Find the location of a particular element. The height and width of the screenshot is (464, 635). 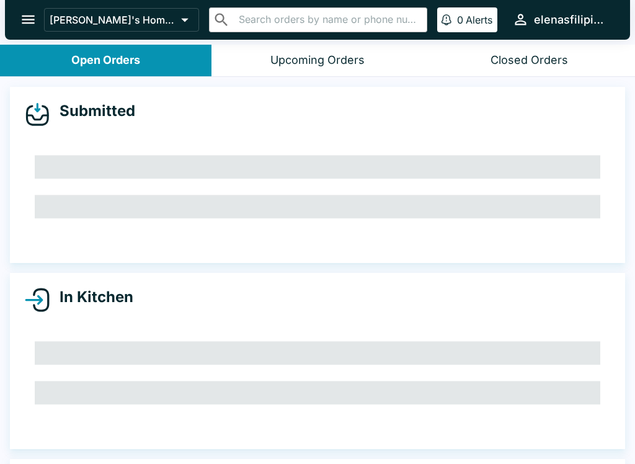

div: elenasfilipinofoods is located at coordinates (571, 20).